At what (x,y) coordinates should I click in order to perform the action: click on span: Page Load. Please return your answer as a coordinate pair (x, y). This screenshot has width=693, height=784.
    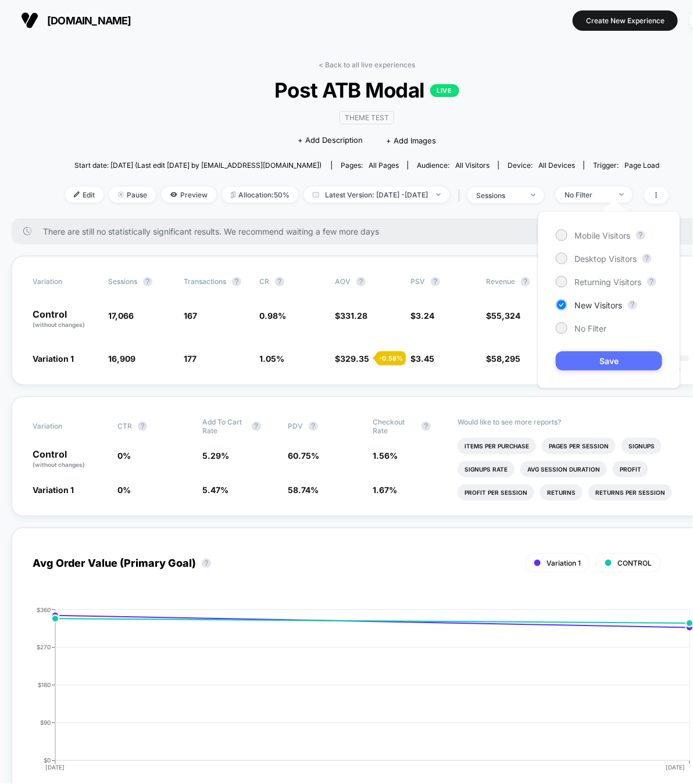
    Looking at the image, I should click on (642, 165).